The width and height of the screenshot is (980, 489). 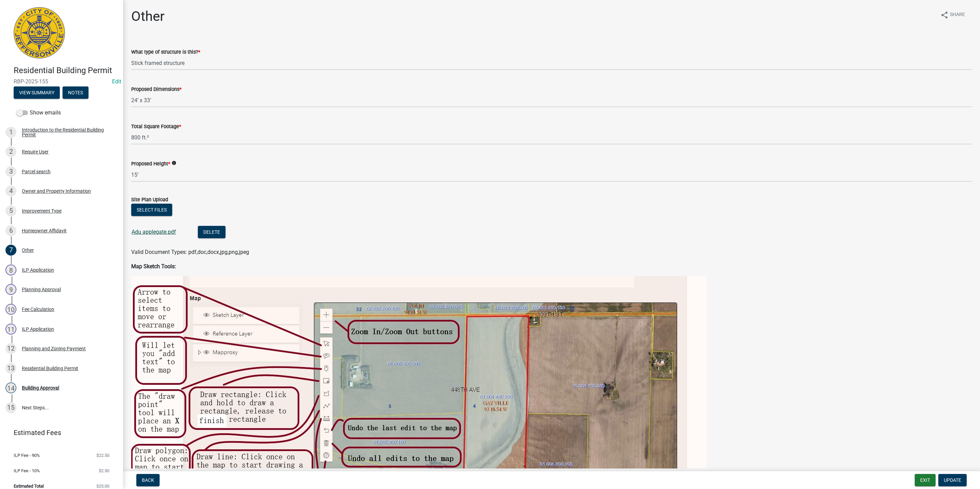 I want to click on div: 8, so click(x=11, y=270).